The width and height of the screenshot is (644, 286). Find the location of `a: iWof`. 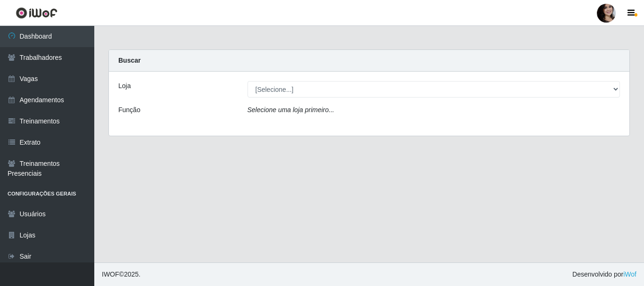

a: iWof is located at coordinates (630, 274).